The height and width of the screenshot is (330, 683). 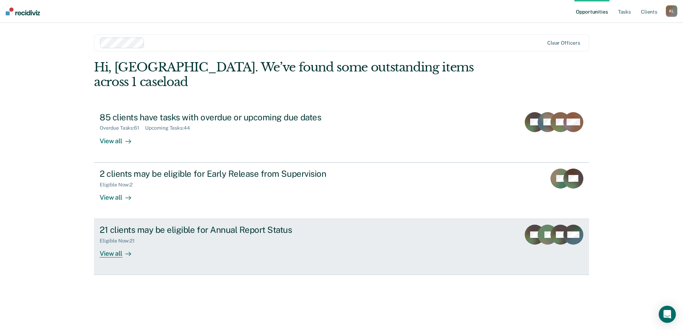 What do you see at coordinates (672, 11) in the screenshot?
I see `div: R L` at bounding box center [672, 11].